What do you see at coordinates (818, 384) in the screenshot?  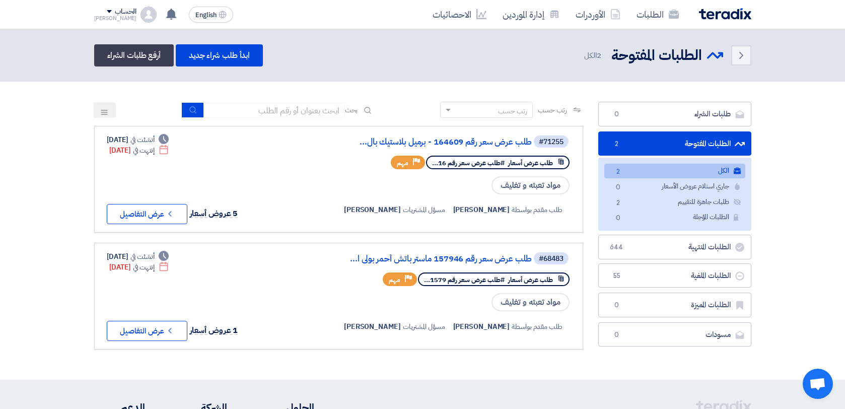 I see `div: Open chat` at bounding box center [818, 384].